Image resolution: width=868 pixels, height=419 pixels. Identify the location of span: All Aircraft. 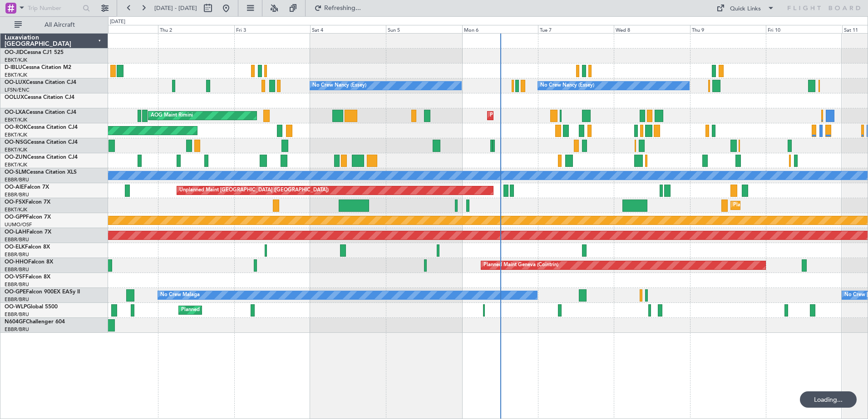
(60, 25).